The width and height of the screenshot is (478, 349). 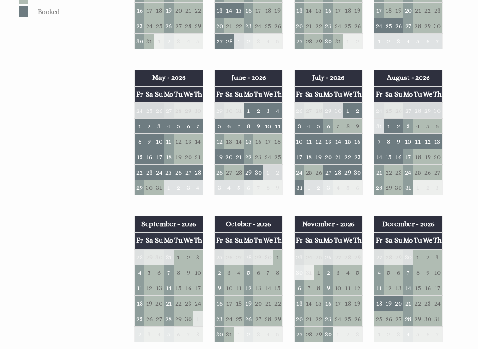 I want to click on td: 22, so click(x=427, y=10).